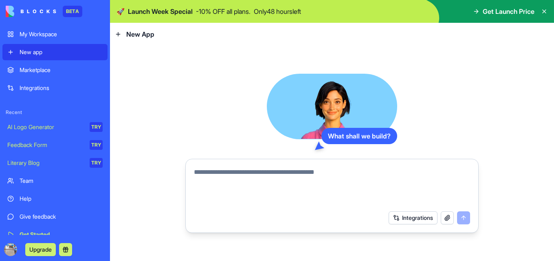 This screenshot has height=261, width=554. Describe the element at coordinates (55, 113) in the screenshot. I see `span: Recent` at that location.